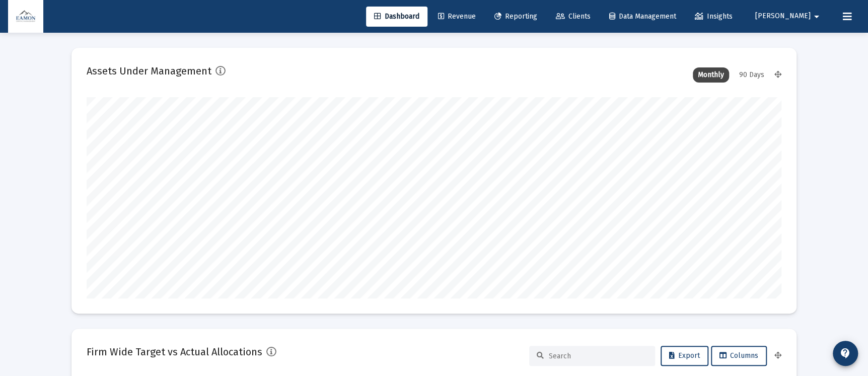  Describe the element at coordinates (738, 356) in the screenshot. I see `button: Columns` at that location.